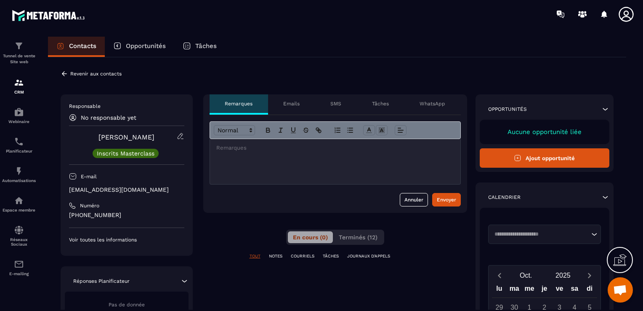 The image size is (643, 311). I want to click on div: Search for option, so click(545, 234).